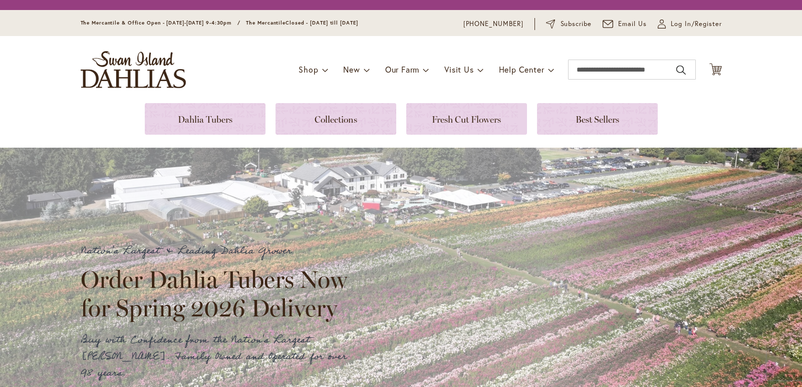 Image resolution: width=802 pixels, height=387 pixels. What do you see at coordinates (351, 69) in the screenshot?
I see `span: New` at bounding box center [351, 69].